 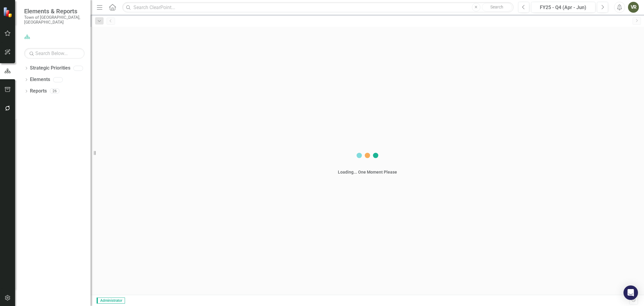 What do you see at coordinates (111, 301) in the screenshot?
I see `span: Administrator` at bounding box center [111, 301].